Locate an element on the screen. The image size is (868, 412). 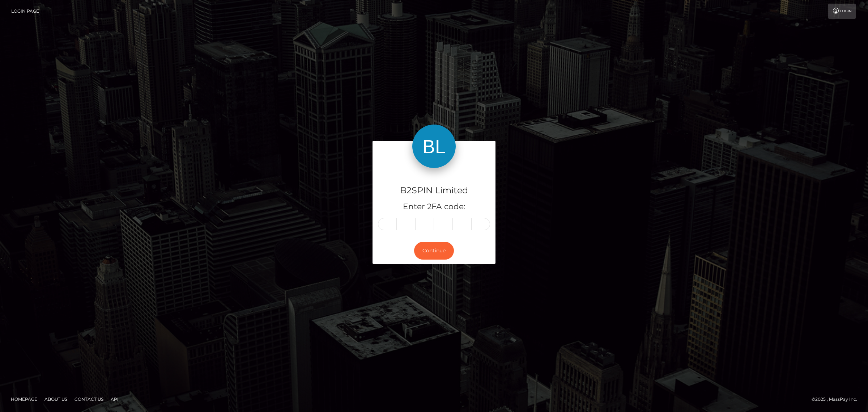
h5: Enter 2FA code: is located at coordinates (434, 206).